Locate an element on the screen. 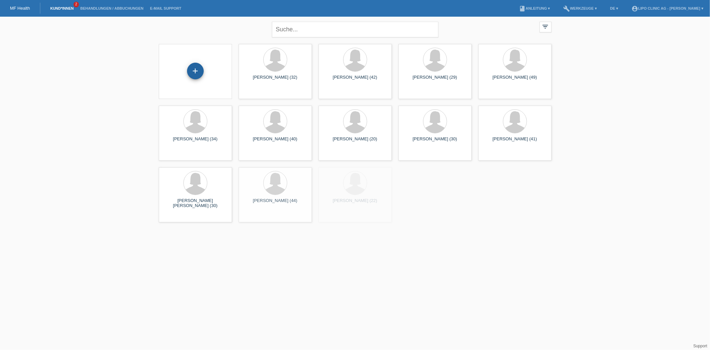  a: Support is located at coordinates (700, 346).